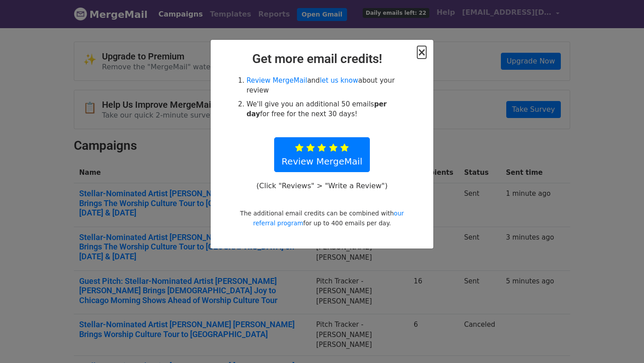  I want to click on a: our referral program, so click(328, 218).